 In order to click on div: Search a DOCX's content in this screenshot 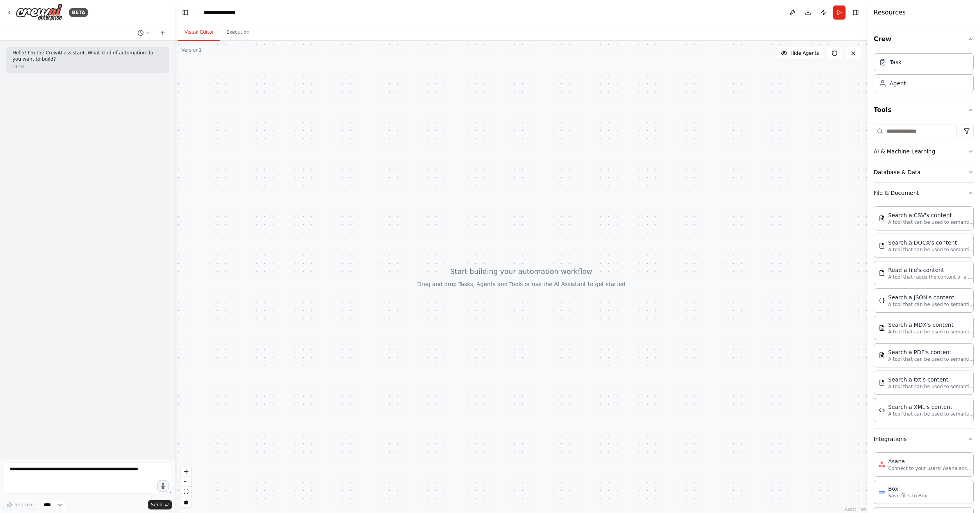, I will do `click(931, 242)`.